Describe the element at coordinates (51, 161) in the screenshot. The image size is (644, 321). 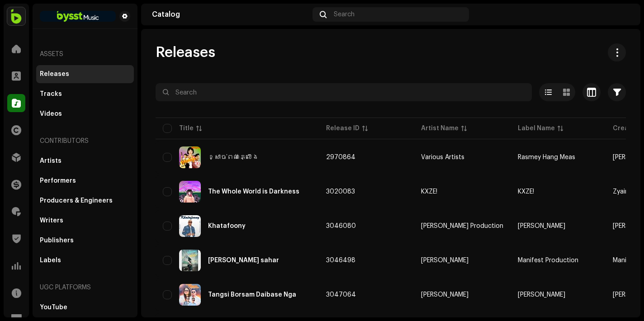
I see `div: Artists` at that location.